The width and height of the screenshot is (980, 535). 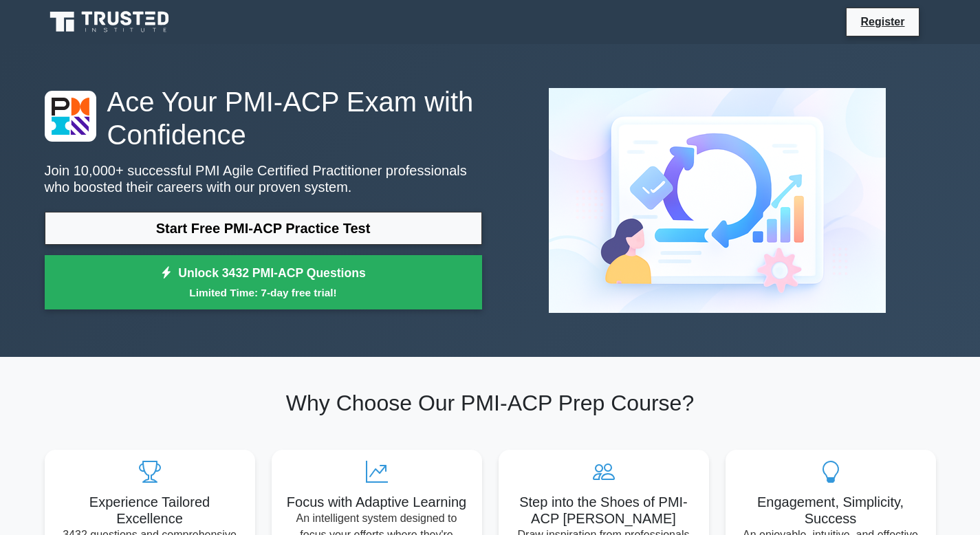 What do you see at coordinates (831, 510) in the screenshot?
I see `h5: Engagement, Simplicity, Success` at bounding box center [831, 510].